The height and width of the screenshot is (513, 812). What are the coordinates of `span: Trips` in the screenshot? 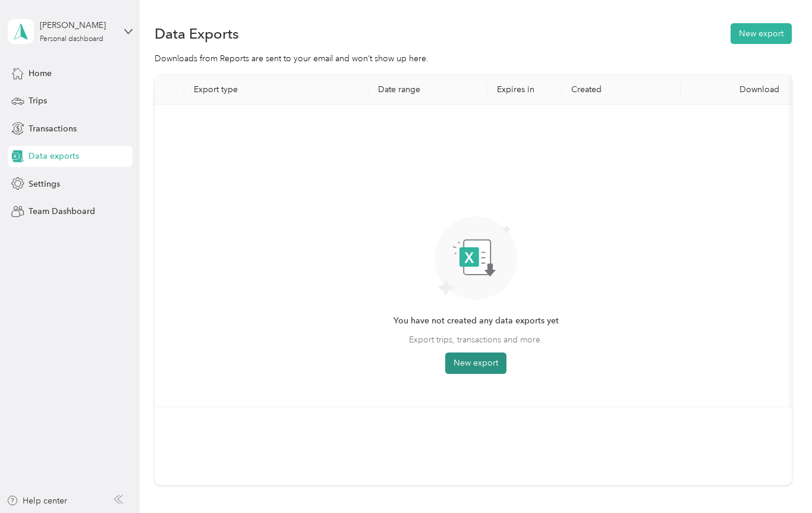 It's located at (38, 100).